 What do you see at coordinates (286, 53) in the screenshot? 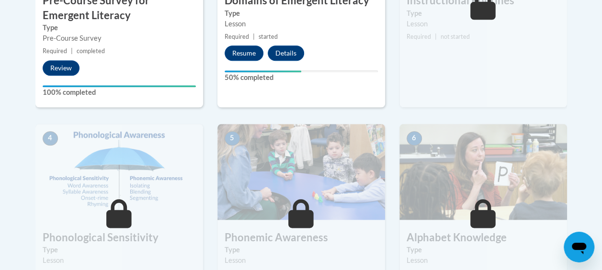
I see `button: Details` at bounding box center [286, 53].